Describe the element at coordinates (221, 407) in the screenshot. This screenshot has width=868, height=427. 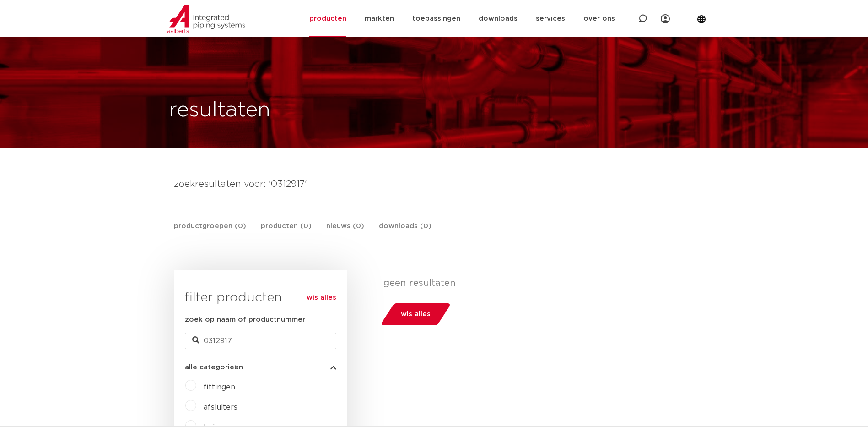
I see `span: afsluiters` at that location.